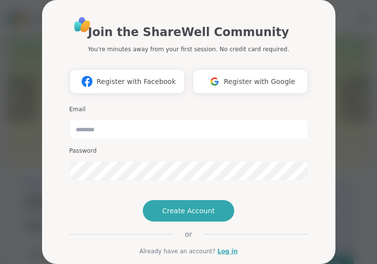 The image size is (377, 264). What do you see at coordinates (189, 49) in the screenshot?
I see `p: You're minutes away from your first session. No credit card required.` at bounding box center [189, 49].